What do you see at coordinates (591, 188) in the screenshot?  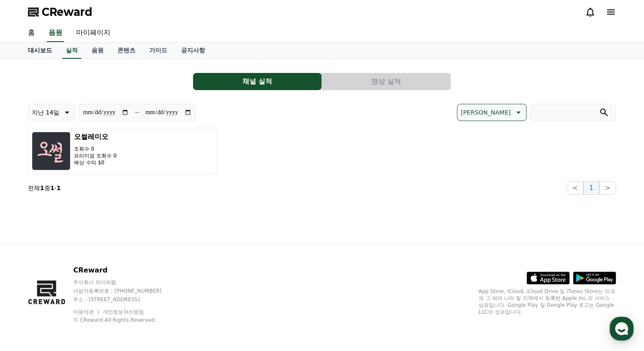 I see `button: 1` at bounding box center [591, 188].